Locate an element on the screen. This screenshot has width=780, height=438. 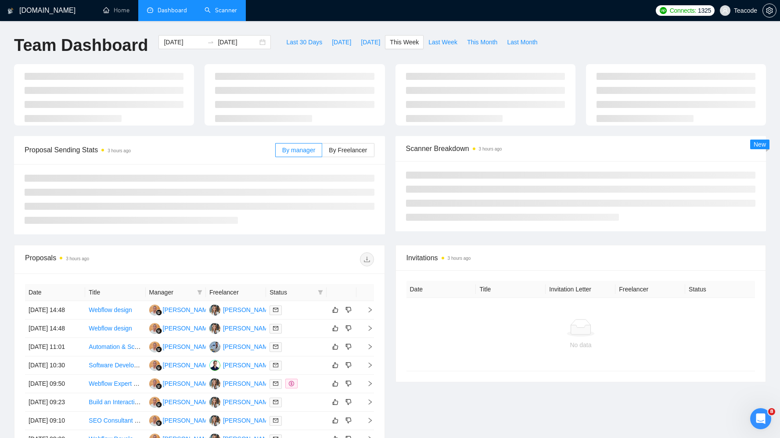
td: Build an Interactive Digital Showcase for ERP Solutions (SaaS) for GITEX Event is located at coordinates (115, 402).